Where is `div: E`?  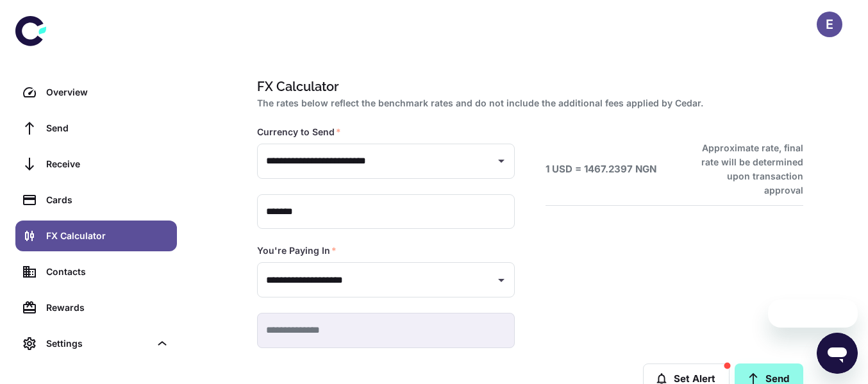 div: E is located at coordinates (830, 24).